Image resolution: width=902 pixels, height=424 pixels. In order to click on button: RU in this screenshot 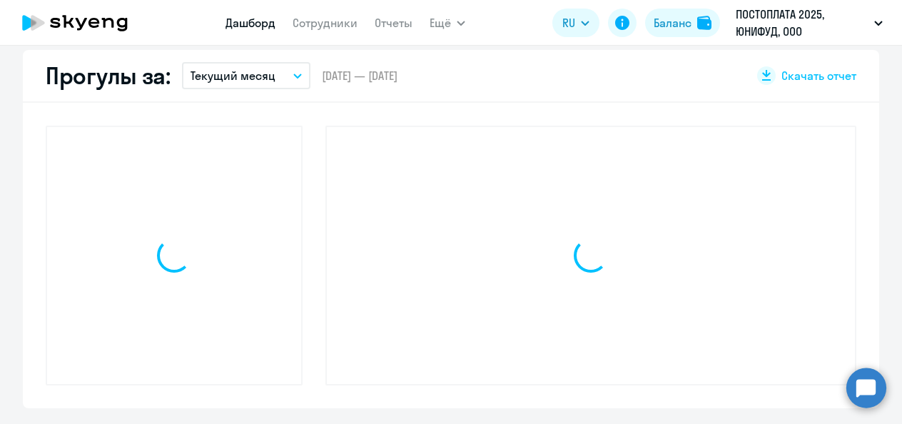, I will do `click(576, 23)`.